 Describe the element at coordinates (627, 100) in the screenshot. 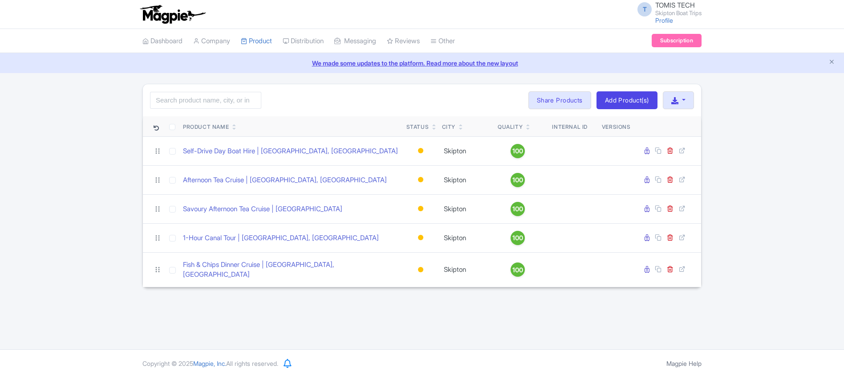

I see `a: Add Product(s)` at that location.